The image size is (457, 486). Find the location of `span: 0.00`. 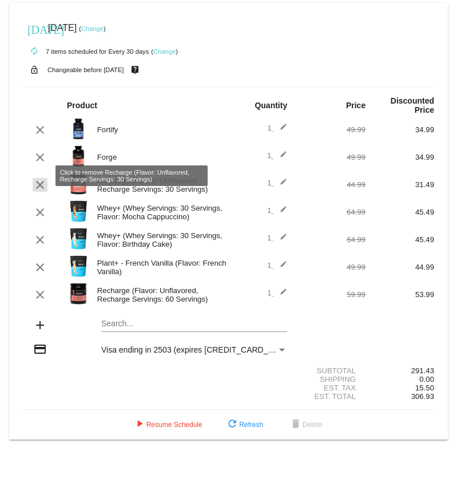

span: 0.00 is located at coordinates (427, 379).